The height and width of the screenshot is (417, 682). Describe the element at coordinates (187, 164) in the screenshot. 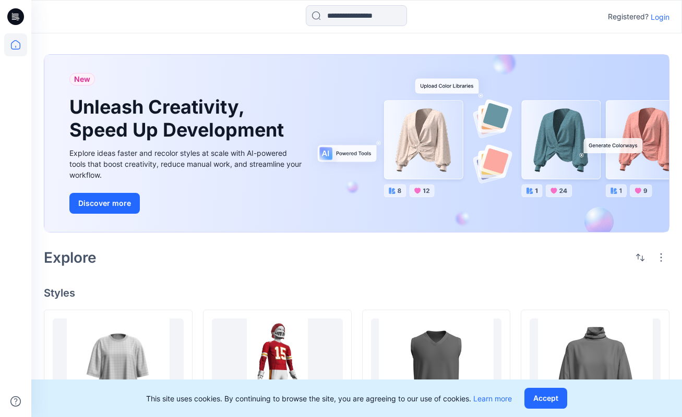

I see `div: Explore ideas faster and recolor styles at scale with AI-powered tools that boost creativity, red...` at that location.